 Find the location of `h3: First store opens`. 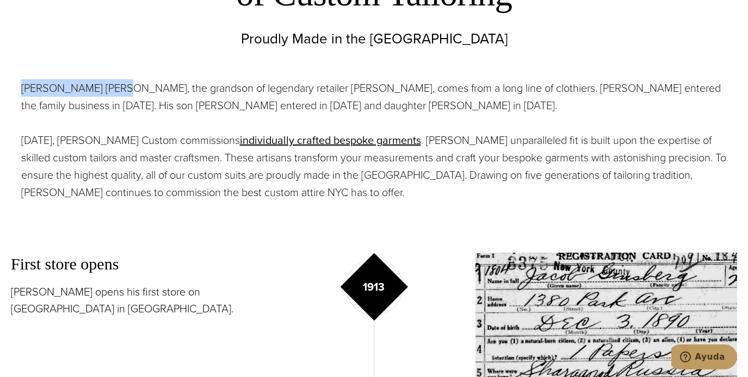

h3: First store opens is located at coordinates (141, 264).